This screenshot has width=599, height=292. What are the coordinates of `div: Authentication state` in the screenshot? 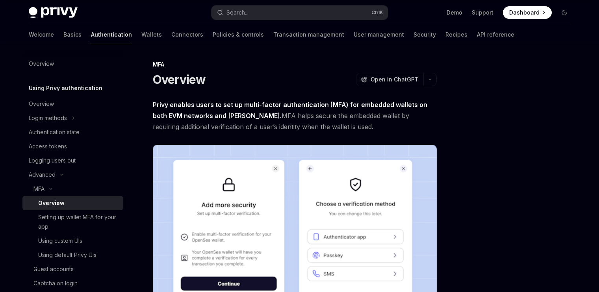 It's located at (54, 132).